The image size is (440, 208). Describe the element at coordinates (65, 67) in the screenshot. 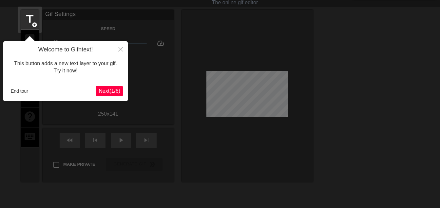

I see `div: This button adds a new text layer to your gif. Try it now!` at that location.